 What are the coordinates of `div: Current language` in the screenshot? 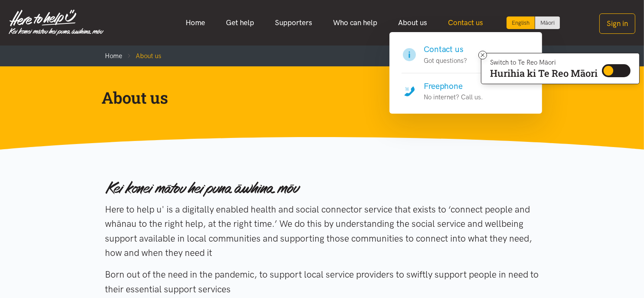 It's located at (521, 22).